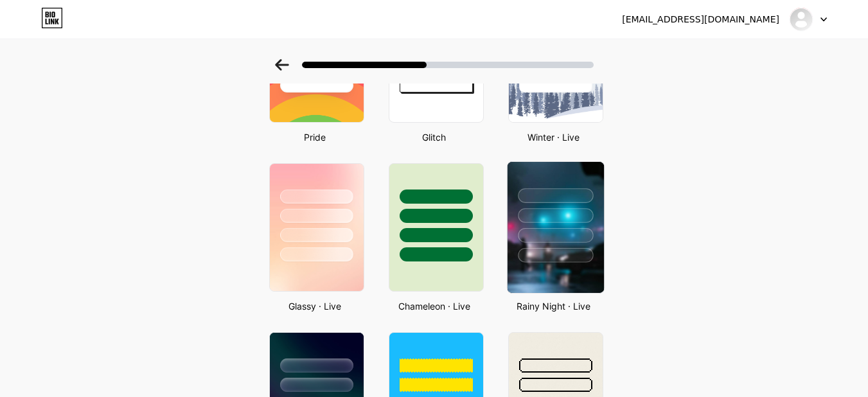 Image resolution: width=868 pixels, height=397 pixels. I want to click on img: rainy_night.jpg, so click(556, 228).